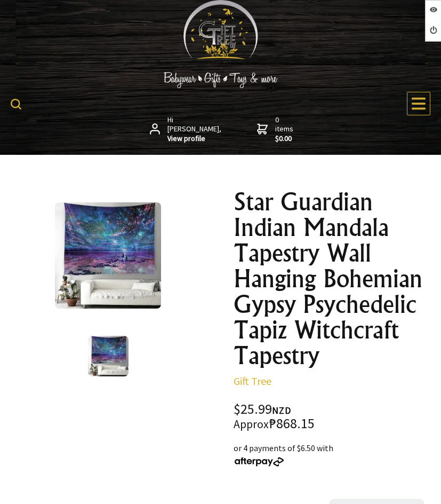 The width and height of the screenshot is (441, 504). What do you see at coordinates (252, 381) in the screenshot?
I see `a: Gift Tree` at bounding box center [252, 381].